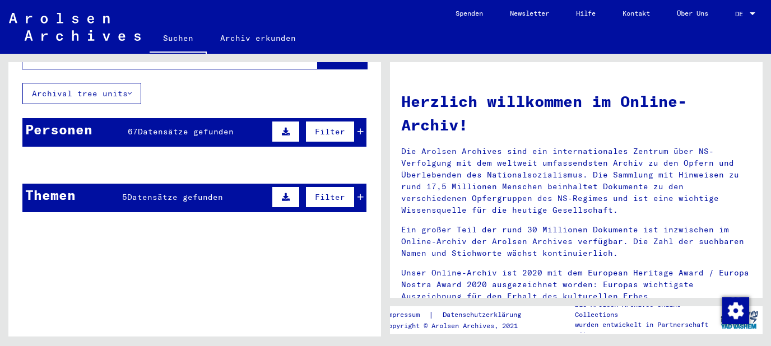  Describe the element at coordinates (576, 181) in the screenshot. I see `p: Die Arolsen Archives sind ein internationales Zentrum über NS-Verfolgung mit dem weltweit umfasse...` at that location.